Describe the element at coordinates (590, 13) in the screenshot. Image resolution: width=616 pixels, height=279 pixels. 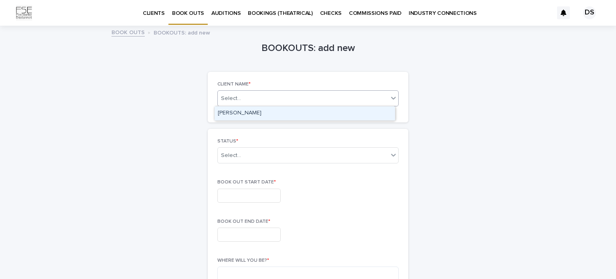
I see `div: DS` at that location.